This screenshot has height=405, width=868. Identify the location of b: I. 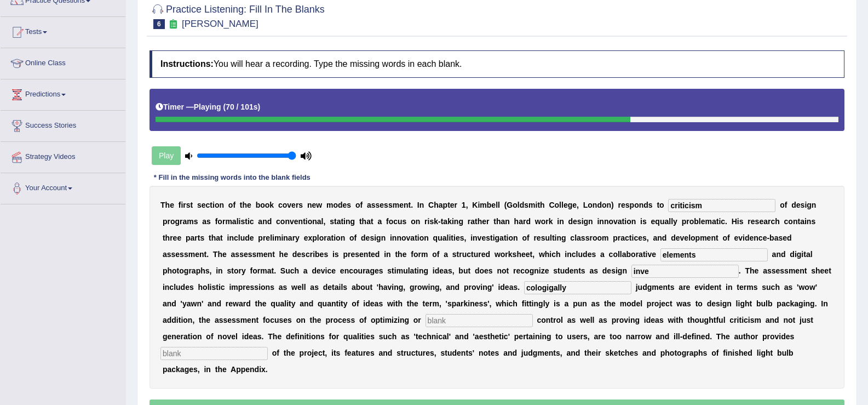
(419, 205).